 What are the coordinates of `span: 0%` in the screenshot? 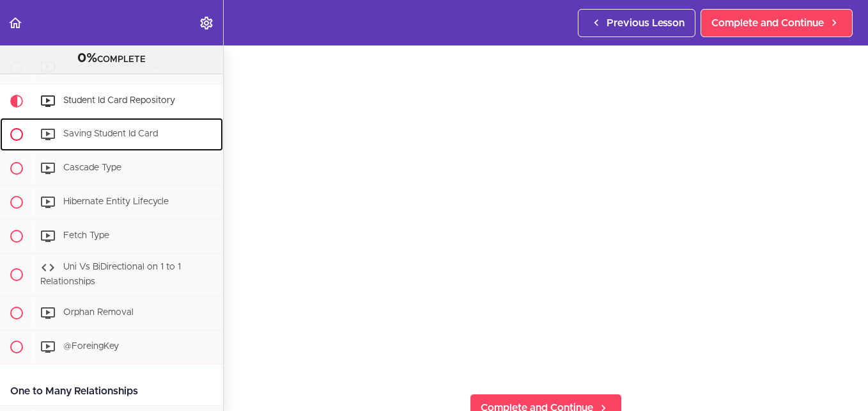 It's located at (87, 58).